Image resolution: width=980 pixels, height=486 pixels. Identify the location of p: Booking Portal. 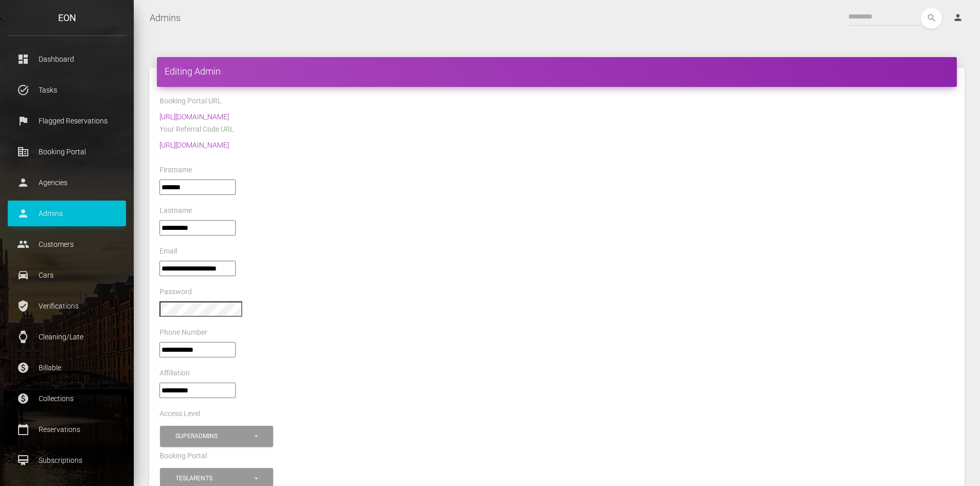
(67, 152).